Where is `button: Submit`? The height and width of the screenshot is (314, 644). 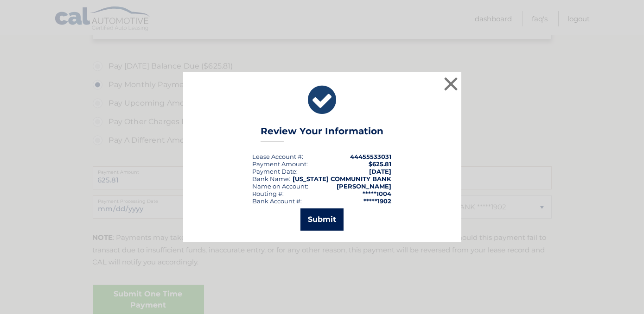 button: Submit is located at coordinates (322, 220).